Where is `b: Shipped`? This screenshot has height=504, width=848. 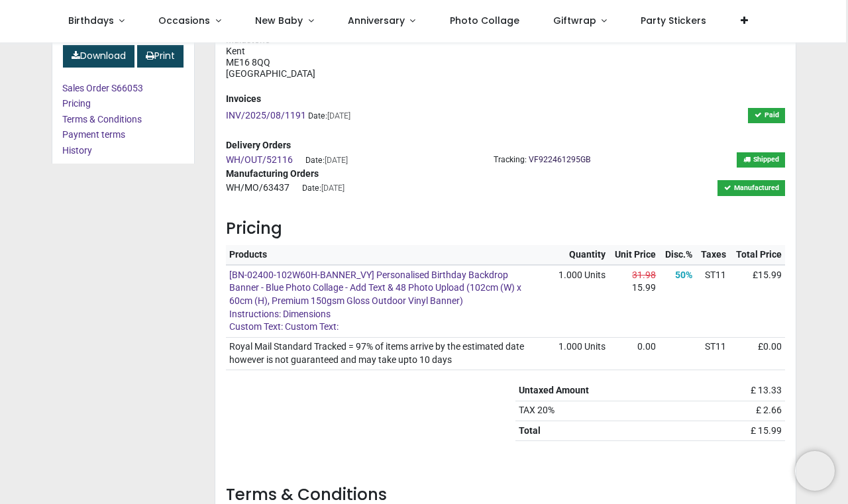
b: Shipped is located at coordinates (766, 159).